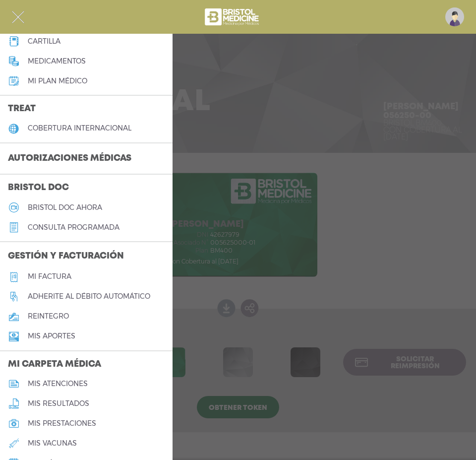  What do you see at coordinates (52, 444) in the screenshot?
I see `h5: mis vacunas` at bounding box center [52, 444].